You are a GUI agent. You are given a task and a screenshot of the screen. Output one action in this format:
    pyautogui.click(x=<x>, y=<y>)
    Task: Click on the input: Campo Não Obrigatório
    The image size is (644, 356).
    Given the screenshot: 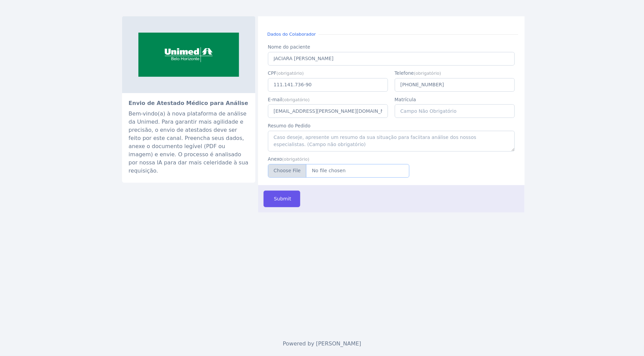 What is the action you would take?
    pyautogui.click(x=455, y=111)
    